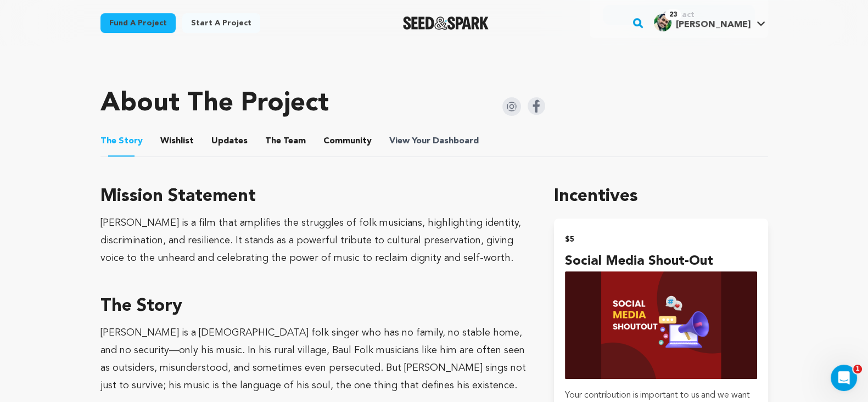  What do you see at coordinates (660, 261) in the screenshot?
I see `h4: Social Media Shout-out` at bounding box center [660, 261].